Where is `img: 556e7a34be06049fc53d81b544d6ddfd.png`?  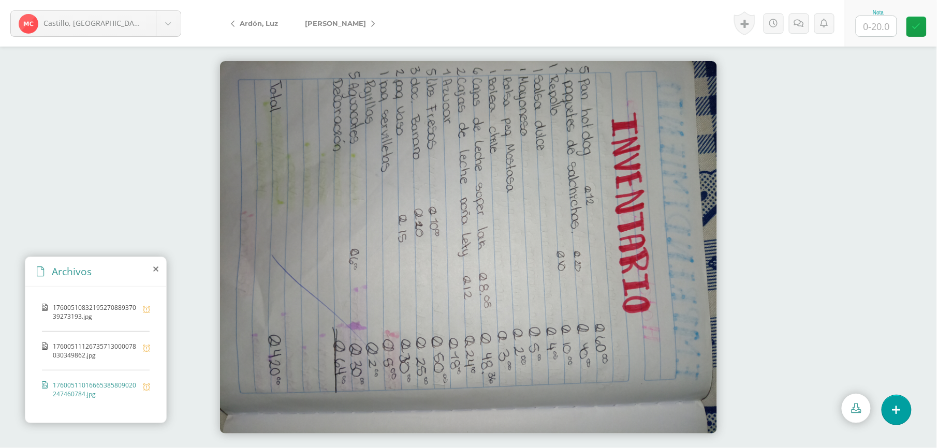
img: 556e7a34be06049fc53d81b544d6ddfd.png is located at coordinates (28, 24).